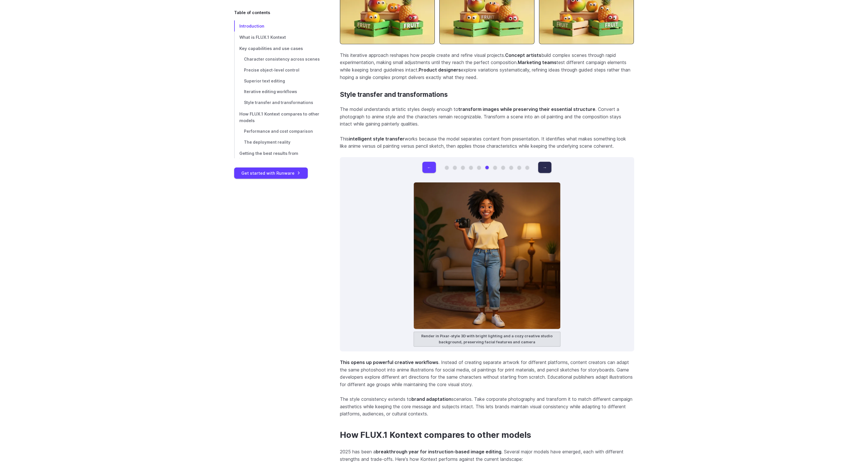  What do you see at coordinates (503, 167) in the screenshot?
I see `button: Go to 8 of 11` at bounding box center [503, 167].